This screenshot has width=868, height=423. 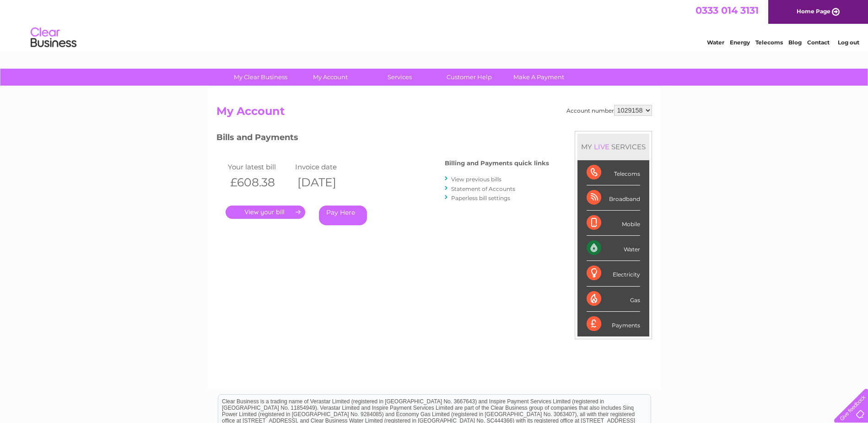 What do you see at coordinates (613, 324) in the screenshot?
I see `div: Payments` at bounding box center [613, 324].